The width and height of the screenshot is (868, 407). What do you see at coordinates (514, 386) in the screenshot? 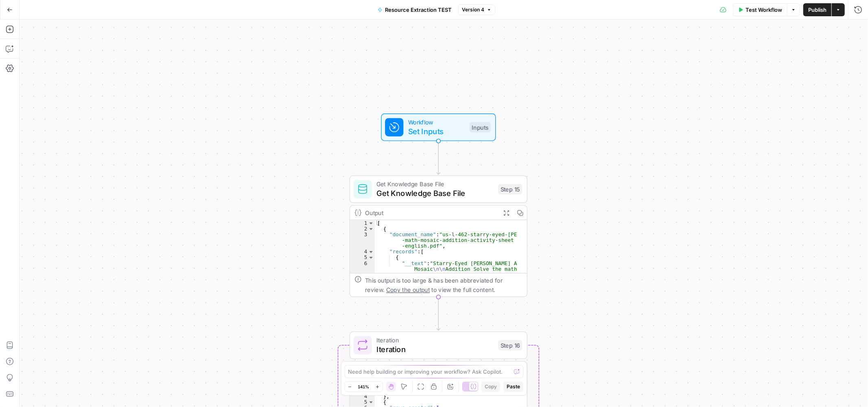
I see `button: Paste` at bounding box center [514, 386].